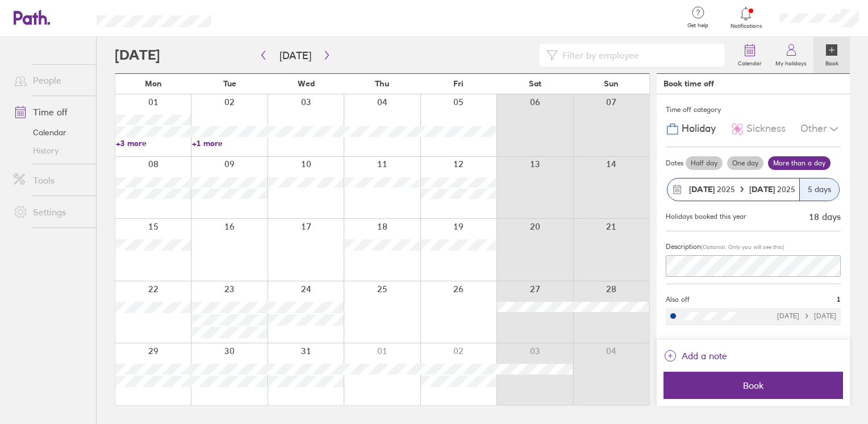 This screenshot has width=868, height=424. What do you see at coordinates (50, 212) in the screenshot?
I see `a: Settings` at bounding box center [50, 212].